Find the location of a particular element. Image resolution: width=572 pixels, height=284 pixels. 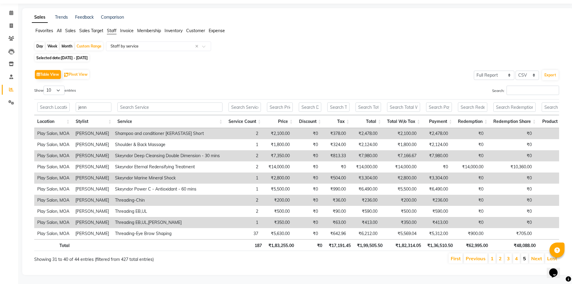

input: Search Payment is located at coordinates (439, 107).